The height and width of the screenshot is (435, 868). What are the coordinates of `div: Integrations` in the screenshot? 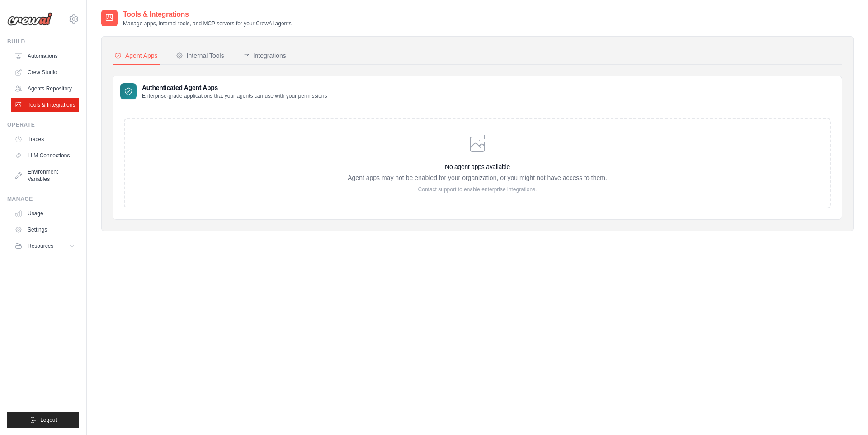 It's located at (264, 56).